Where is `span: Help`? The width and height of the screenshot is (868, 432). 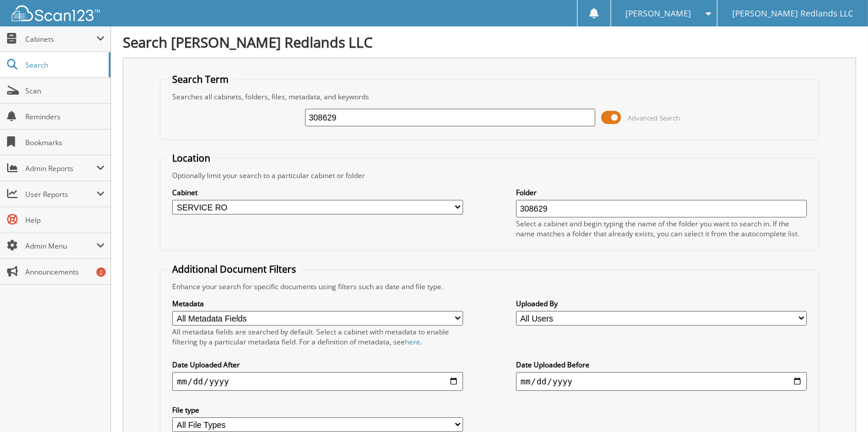 span: Help is located at coordinates (64, 219).